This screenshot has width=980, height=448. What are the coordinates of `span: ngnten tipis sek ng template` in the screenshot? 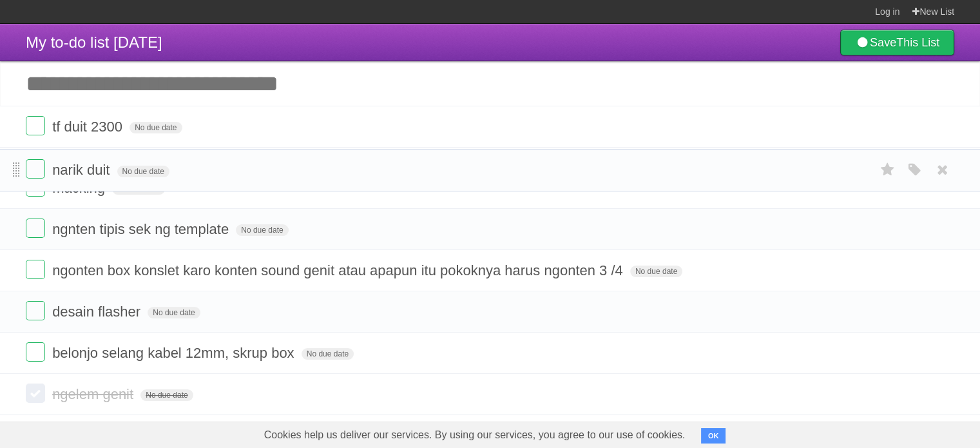 It's located at (142, 229).